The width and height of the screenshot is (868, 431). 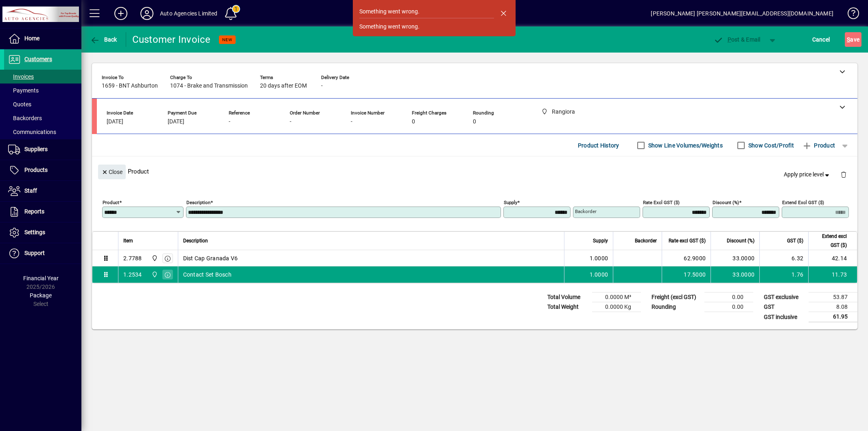 What do you see at coordinates (737, 39) in the screenshot?
I see `span: ost & Email` at bounding box center [737, 39].